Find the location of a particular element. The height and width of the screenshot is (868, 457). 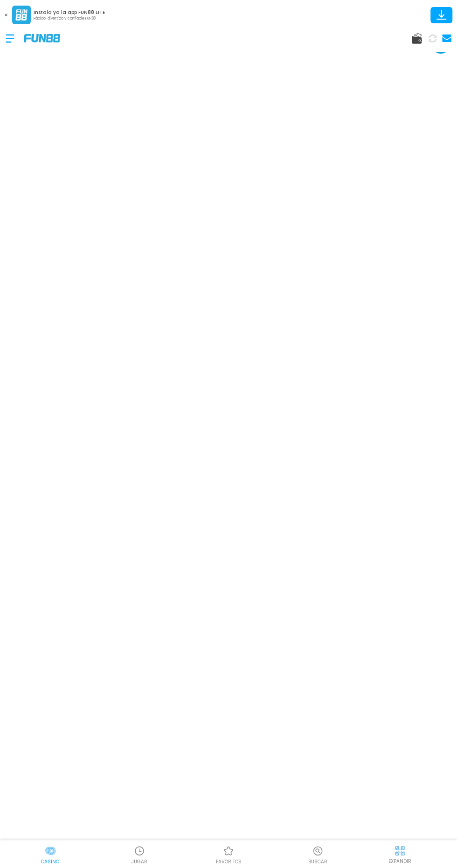

p: Instala ya la app FUN88 LITE is located at coordinates (69, 12).